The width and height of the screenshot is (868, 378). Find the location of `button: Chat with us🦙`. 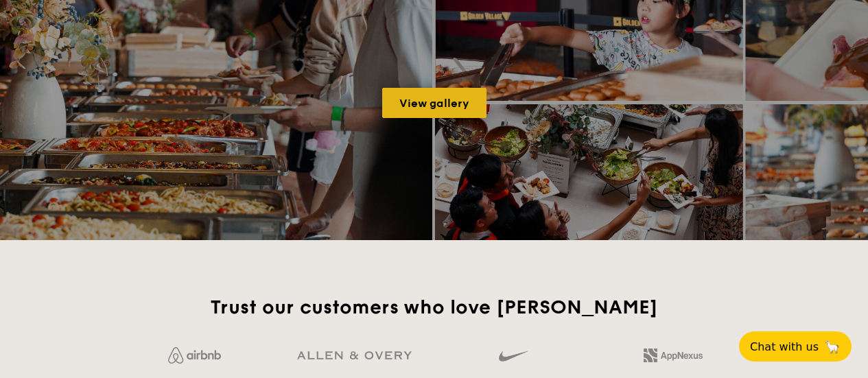

button: Chat with us🦙 is located at coordinates (795, 347).